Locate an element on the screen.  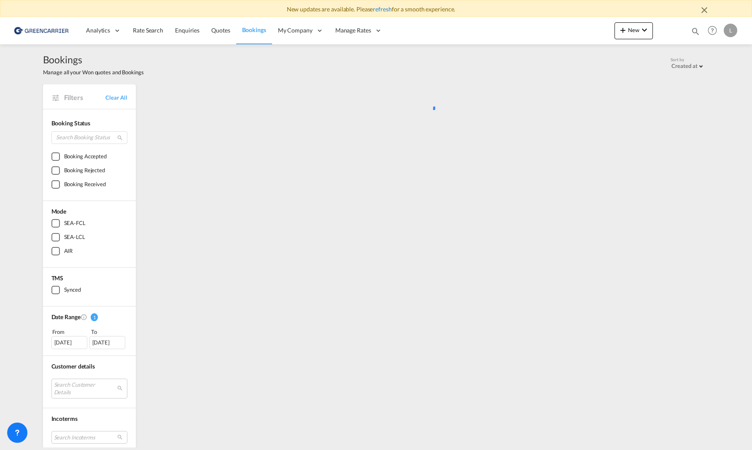
div: Booking Received is located at coordinates (85, 184).